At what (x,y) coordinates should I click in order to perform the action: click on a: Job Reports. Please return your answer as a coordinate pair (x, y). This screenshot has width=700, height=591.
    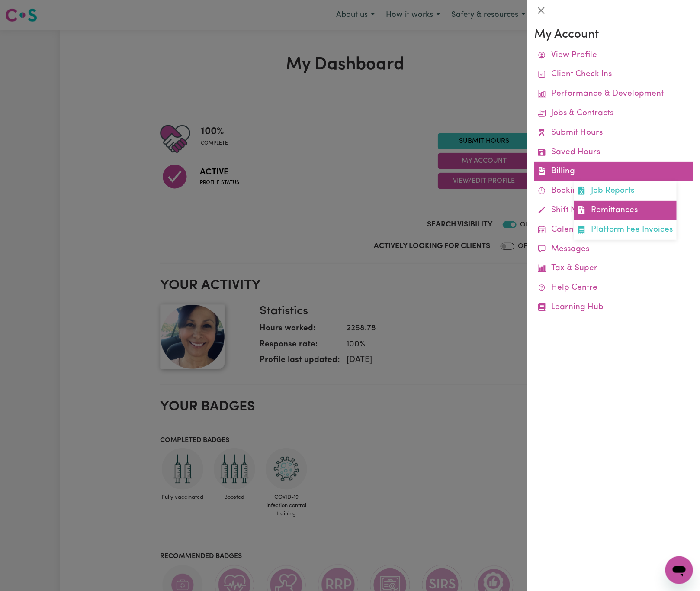
    Looking at the image, I should click on (625, 191).